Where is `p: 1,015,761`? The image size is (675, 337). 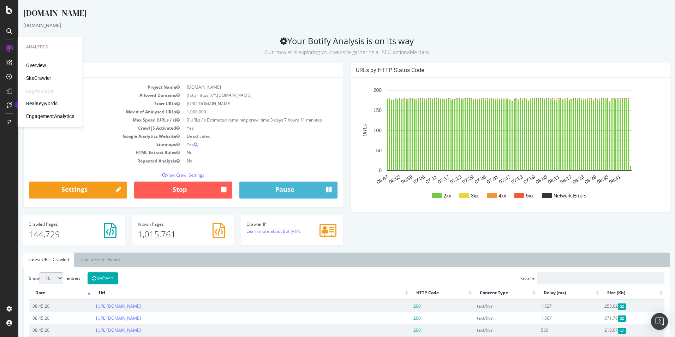 p: 1,015,761 is located at coordinates (165, 234).